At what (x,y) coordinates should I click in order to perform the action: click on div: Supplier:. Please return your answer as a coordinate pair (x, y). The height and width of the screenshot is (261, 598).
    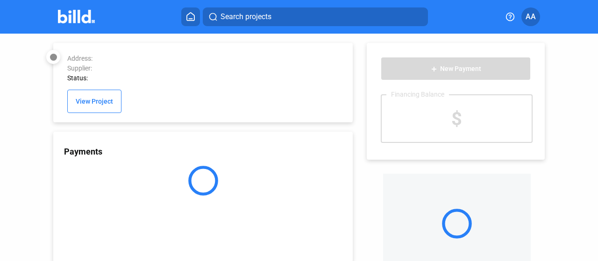
    Looking at the image, I should click on (176, 68).